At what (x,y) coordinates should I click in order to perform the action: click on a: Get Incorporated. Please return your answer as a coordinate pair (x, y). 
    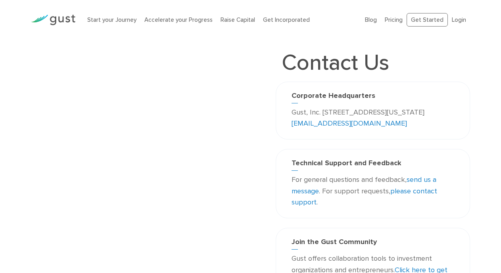
    Looking at the image, I should click on (286, 20).